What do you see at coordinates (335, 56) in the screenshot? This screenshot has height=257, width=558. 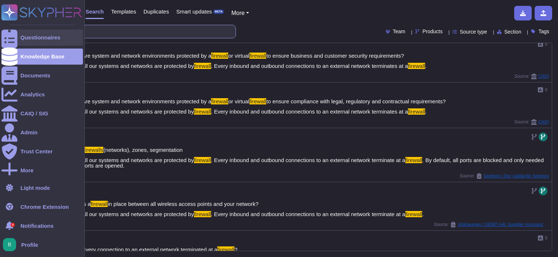 I see `span: to ensure business and customer security requirements?` at bounding box center [335, 56].